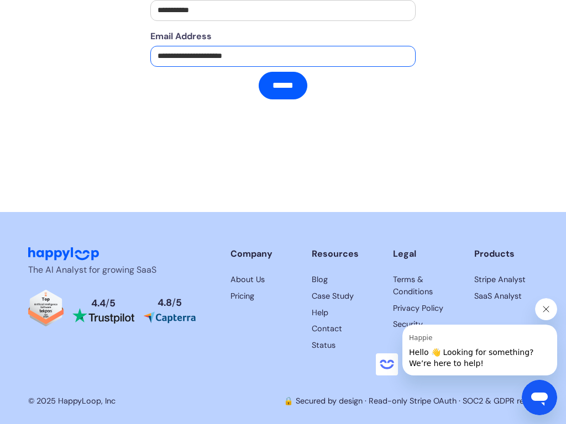 This screenshot has width=566, height=424. Describe the element at coordinates (77, 13) in the screenshot. I see `h1: Happie` at that location.